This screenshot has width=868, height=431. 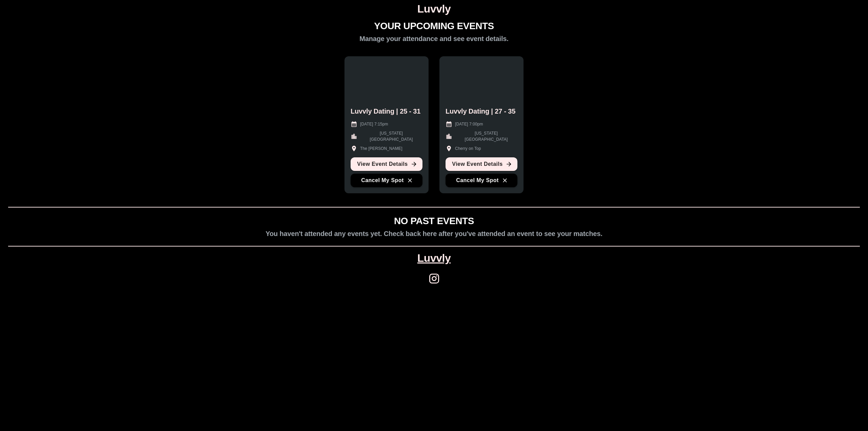 I want to click on h1: YOUR UPCOMING EVENTS, so click(x=434, y=26).